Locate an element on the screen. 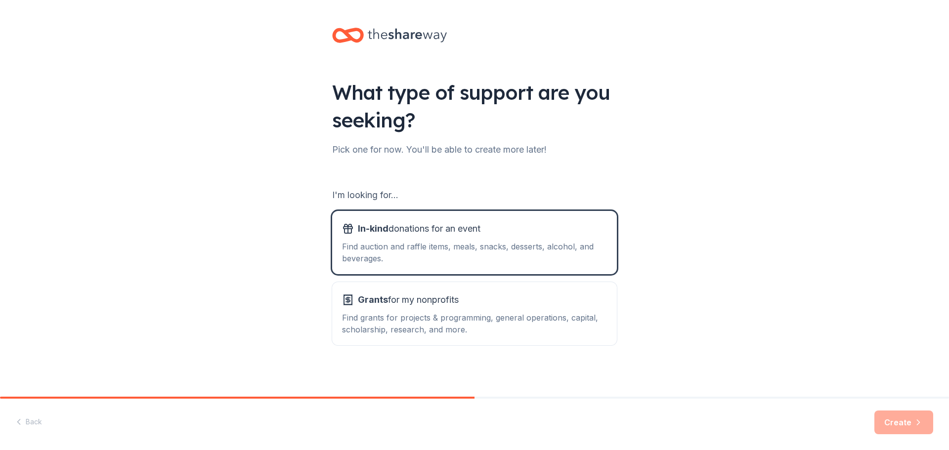  div: Find auction and raffle items, meals, snacks, desserts, alcohol, and beverages. is located at coordinates (474, 252).